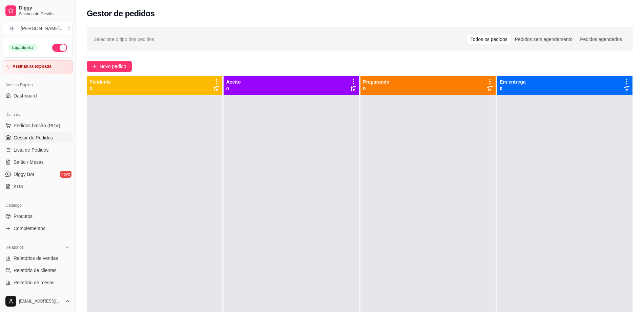  I want to click on p: Preparando, so click(377, 82).